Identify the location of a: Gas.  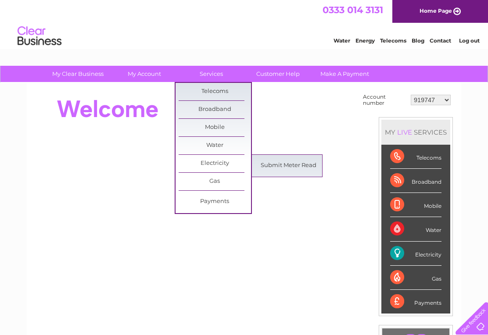
(215, 182).